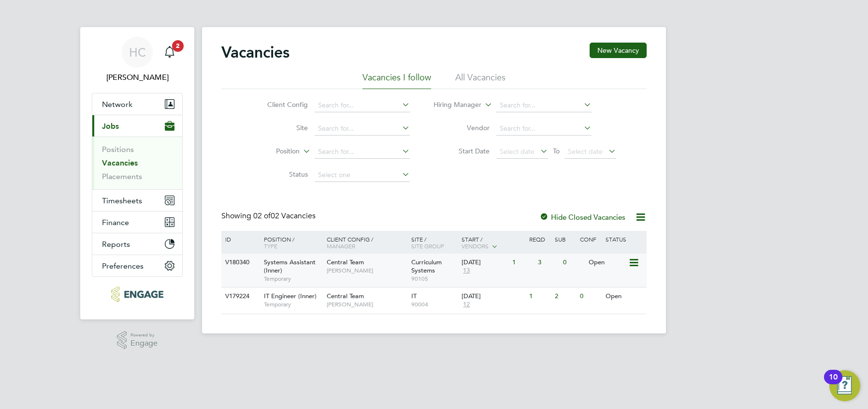 The height and width of the screenshot is (409, 868). What do you see at coordinates (454, 105) in the screenshot?
I see `label: Hiring Manager` at bounding box center [454, 105].